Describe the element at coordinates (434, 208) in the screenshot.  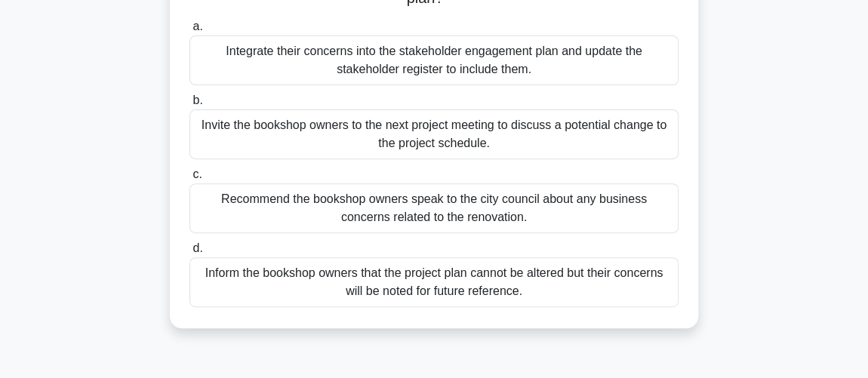
I see `div: Recommend the bookshop owners speak to the city council about any business concerns related to th...` at that location.